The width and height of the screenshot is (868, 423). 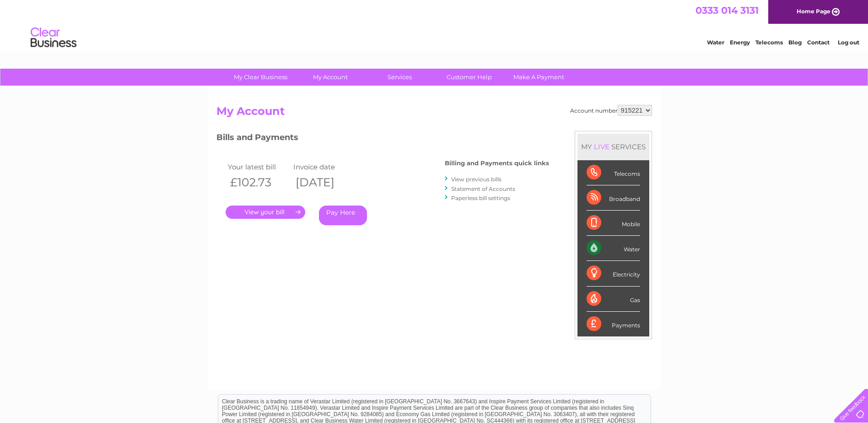 I want to click on a: Pay Here, so click(x=343, y=215).